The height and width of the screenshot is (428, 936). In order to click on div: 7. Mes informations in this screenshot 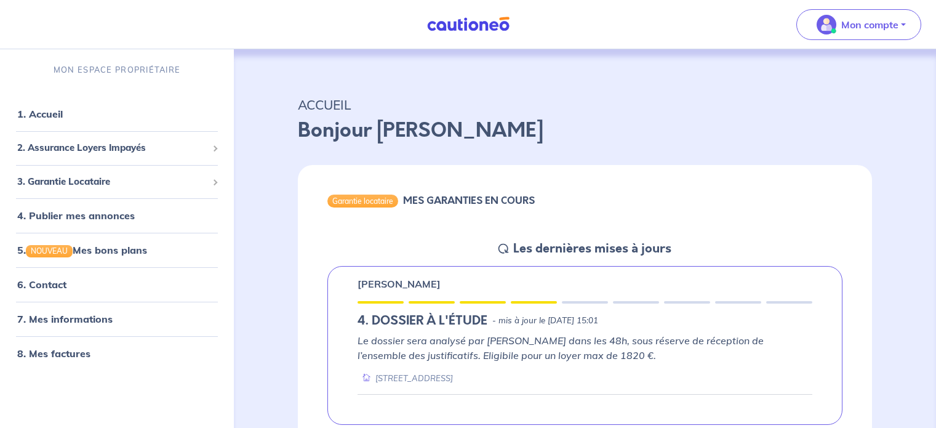, I will do `click(117, 319)`.